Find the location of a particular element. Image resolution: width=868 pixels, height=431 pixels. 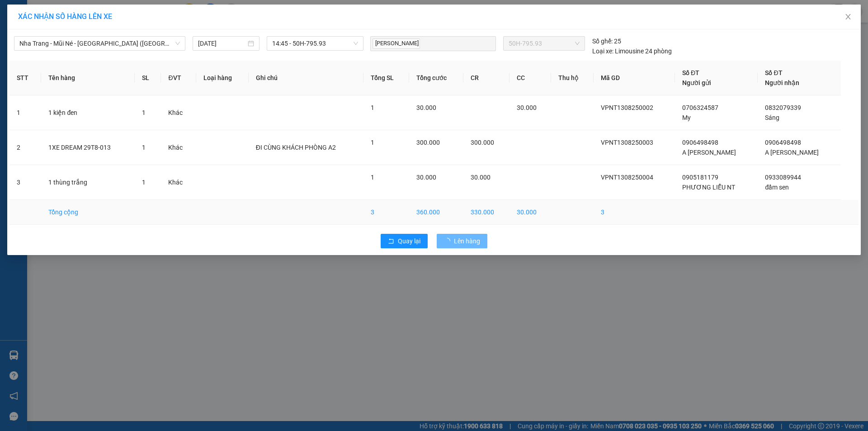

th: Tổng SL is located at coordinates (386, 78).